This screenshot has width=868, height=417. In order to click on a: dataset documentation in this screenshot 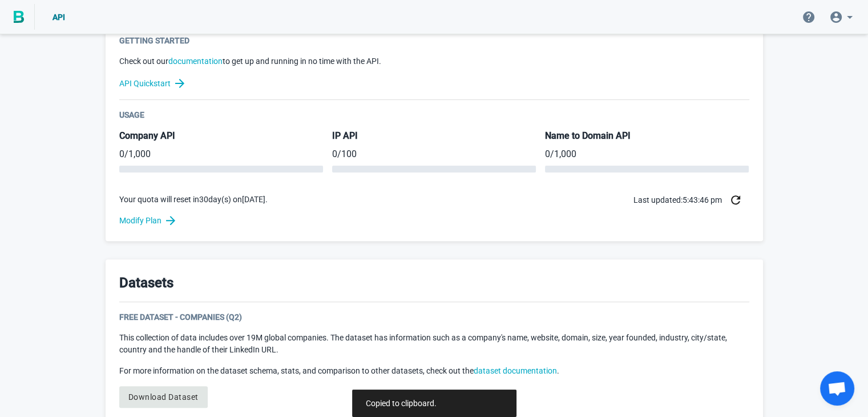, I will do `click(515, 370)`.